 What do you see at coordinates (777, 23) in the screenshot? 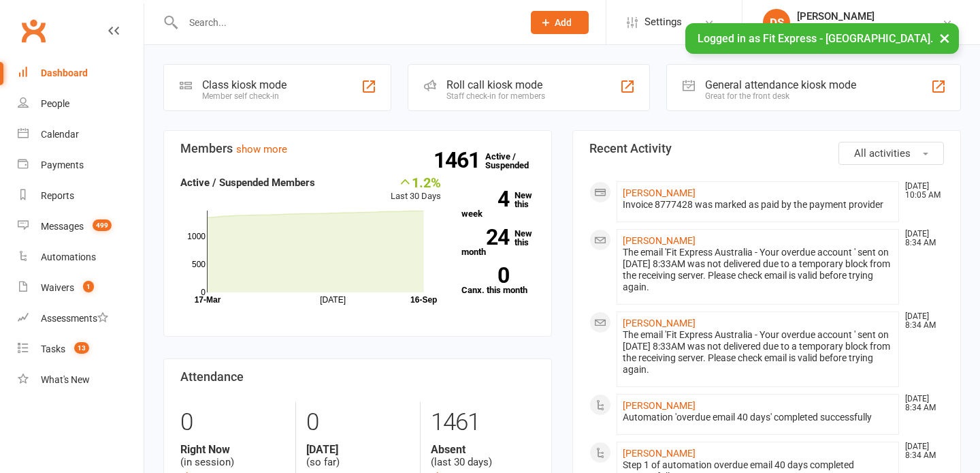
I see `div: DS` at bounding box center [777, 23].